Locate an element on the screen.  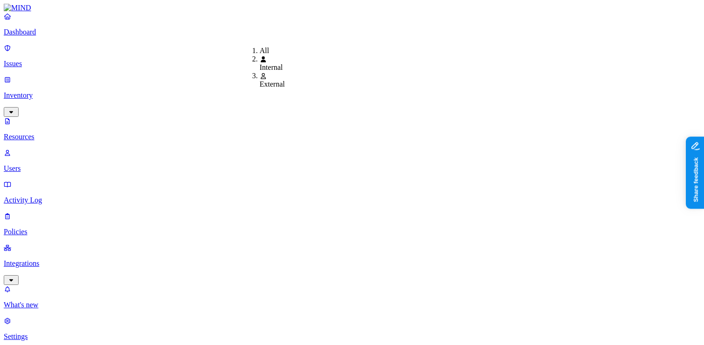
a: Issues is located at coordinates (352, 56).